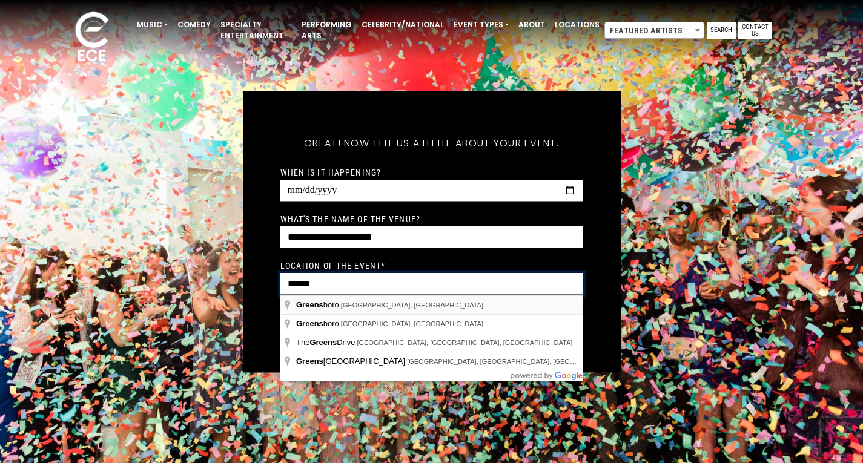 Image resolution: width=863 pixels, height=463 pixels. Describe the element at coordinates (403, 25) in the screenshot. I see `a: Celebrity/National` at that location.